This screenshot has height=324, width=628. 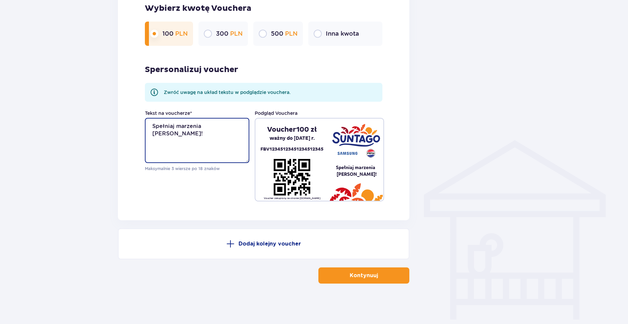 What do you see at coordinates (229, 34) in the screenshot?
I see `p: 300` at bounding box center [229, 34].